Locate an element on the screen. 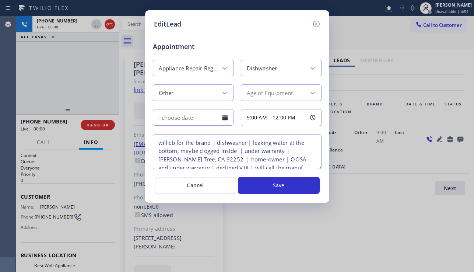 Image resolution: width=474 pixels, height=272 pixels. span: Appointment is located at coordinates (180, 46).